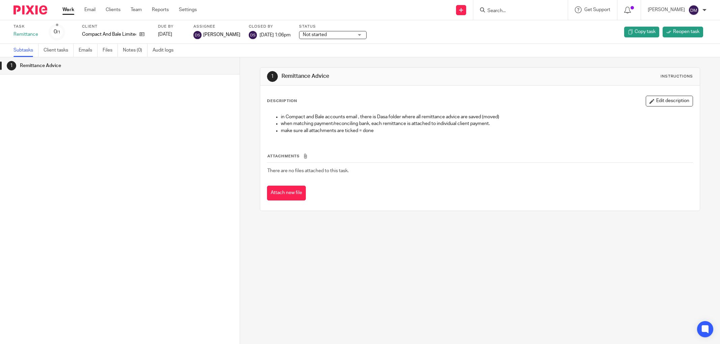 The image size is (720, 344). What do you see at coordinates (314, 35) in the screenshot?
I see `span: Not started` at bounding box center [314, 35].